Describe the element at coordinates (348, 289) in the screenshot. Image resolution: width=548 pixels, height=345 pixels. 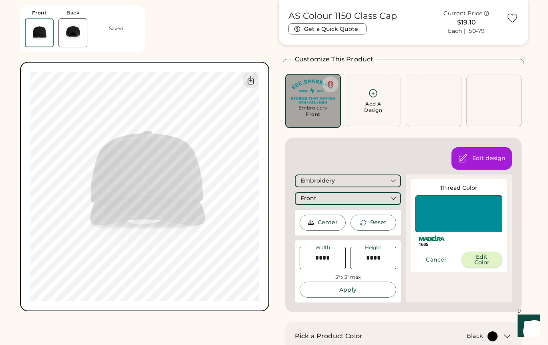
I see `button: Apply` at that location.